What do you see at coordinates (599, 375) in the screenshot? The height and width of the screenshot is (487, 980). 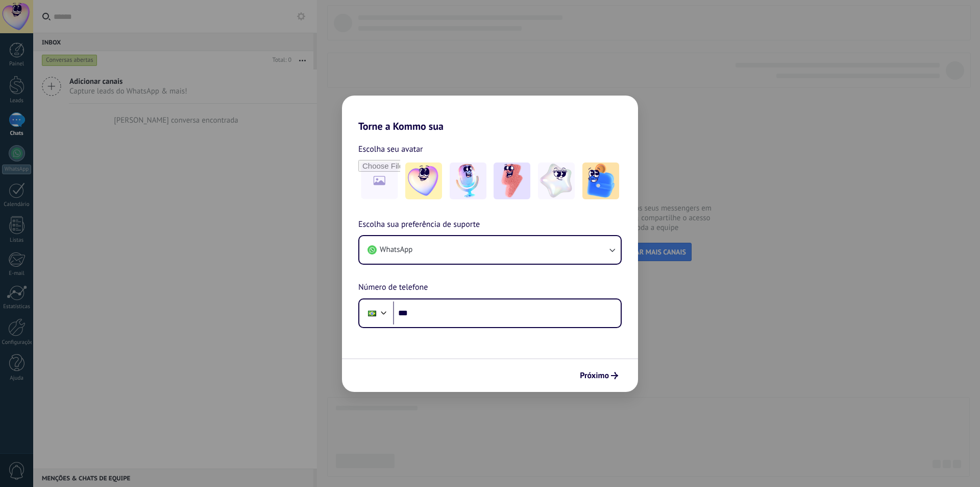 I see `button: Próximo` at bounding box center [599, 375].